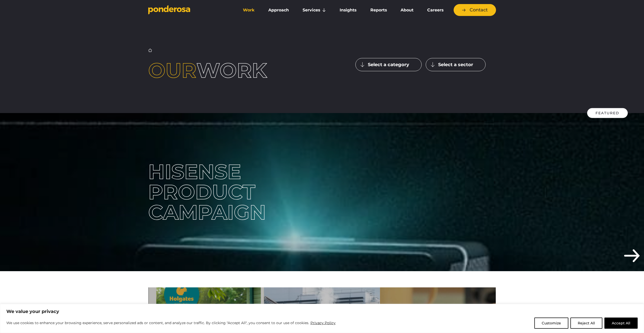 The height and width of the screenshot is (333, 644). I want to click on a: Privacy Policy, so click(323, 323).